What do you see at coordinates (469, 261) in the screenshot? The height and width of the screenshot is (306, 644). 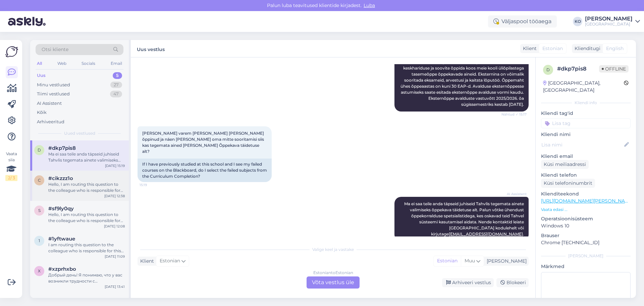 I see `span: Muu` at bounding box center [469, 261].